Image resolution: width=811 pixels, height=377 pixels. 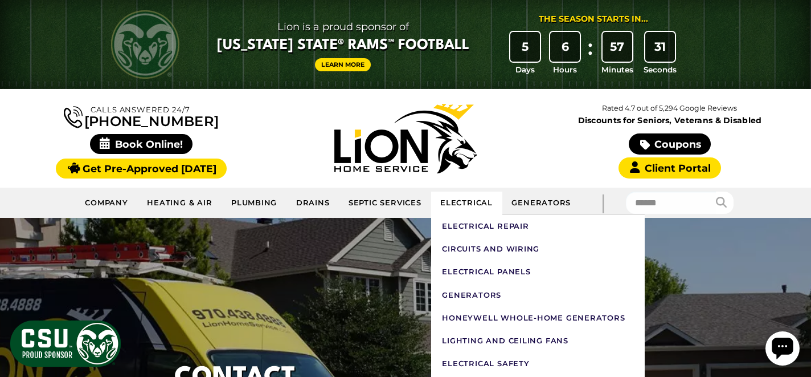 What do you see at coordinates (538, 248) in the screenshot?
I see `a: Circuits And Wiring` at bounding box center [538, 248].